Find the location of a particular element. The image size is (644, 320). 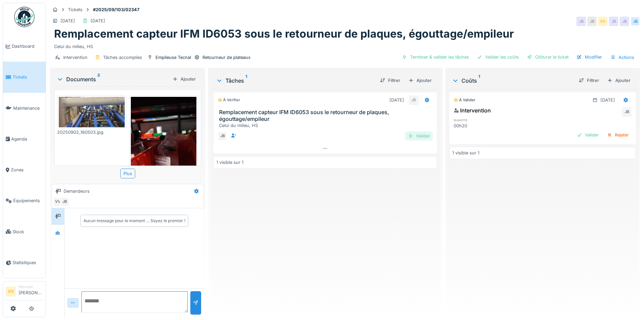

img: Badge_color-CXgf-gQk.svg is located at coordinates (25, 17).